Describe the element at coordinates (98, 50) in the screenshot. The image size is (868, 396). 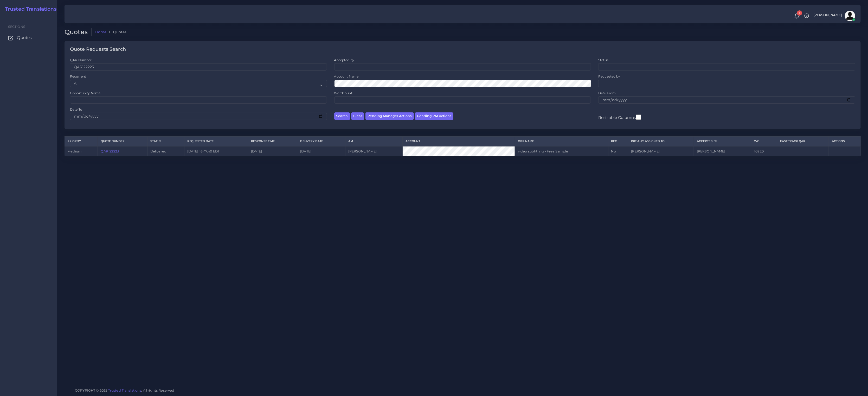
I see `h4: Quote Requests Search` at that location.